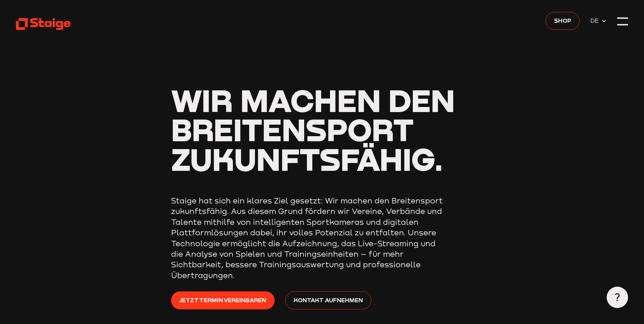 This screenshot has width=644, height=324. I want to click on span: Jetzt Termin vereinbaren, so click(223, 300).